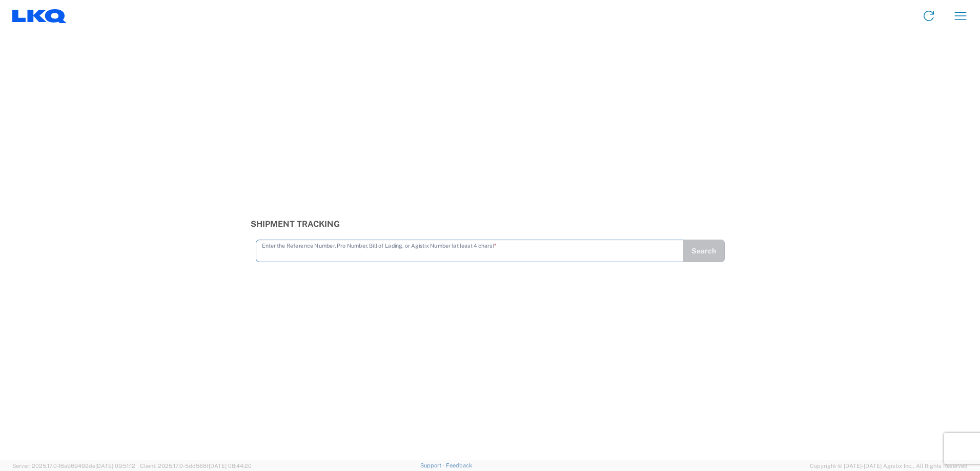 The height and width of the screenshot is (471, 980). I want to click on span: Client: 2025.17.0-5dd568f, so click(196, 466).